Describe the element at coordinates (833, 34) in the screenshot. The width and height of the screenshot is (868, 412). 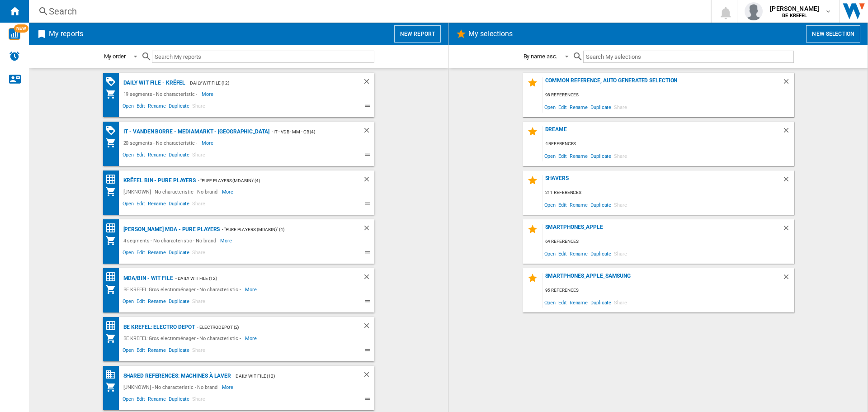
I see `button: New selection` at that location.